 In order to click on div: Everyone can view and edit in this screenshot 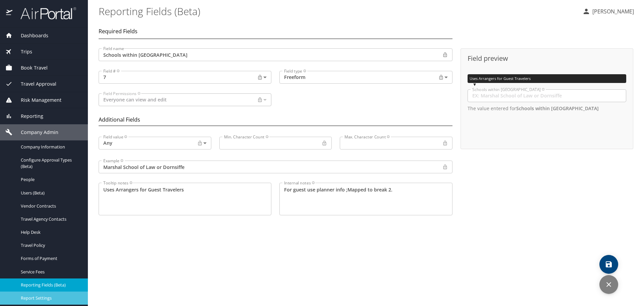, I will do `click(176, 100)`.